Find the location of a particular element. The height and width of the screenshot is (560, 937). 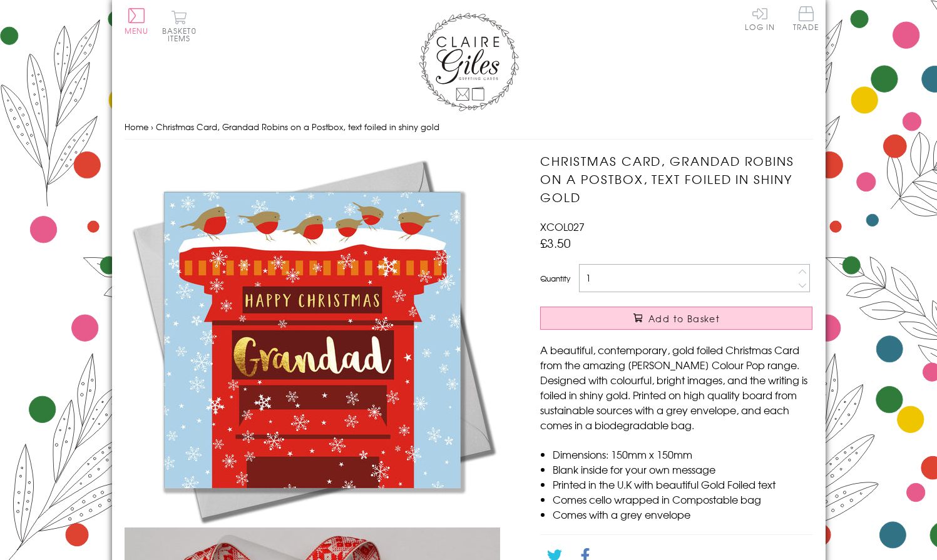

li: Blank inside for your own message is located at coordinates (682, 469).